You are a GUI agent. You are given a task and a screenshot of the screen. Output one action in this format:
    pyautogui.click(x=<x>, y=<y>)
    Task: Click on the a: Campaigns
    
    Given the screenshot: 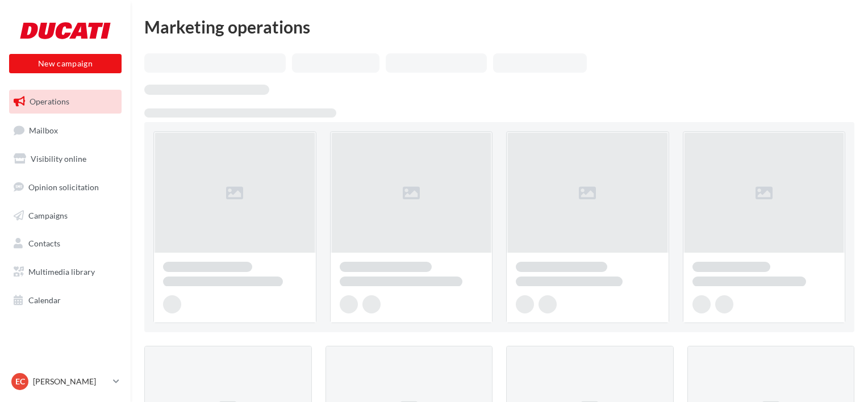 What is the action you would take?
    pyautogui.click(x=66, y=216)
    